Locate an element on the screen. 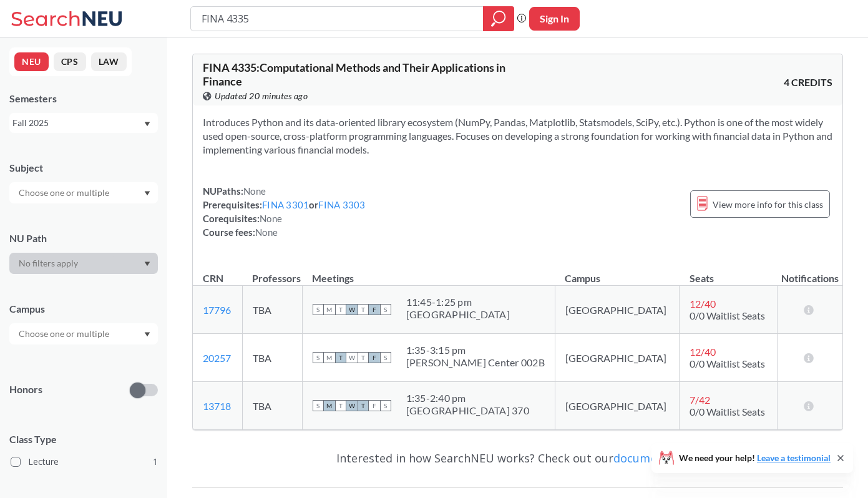  div: magnifying glass is located at coordinates (499, 19).